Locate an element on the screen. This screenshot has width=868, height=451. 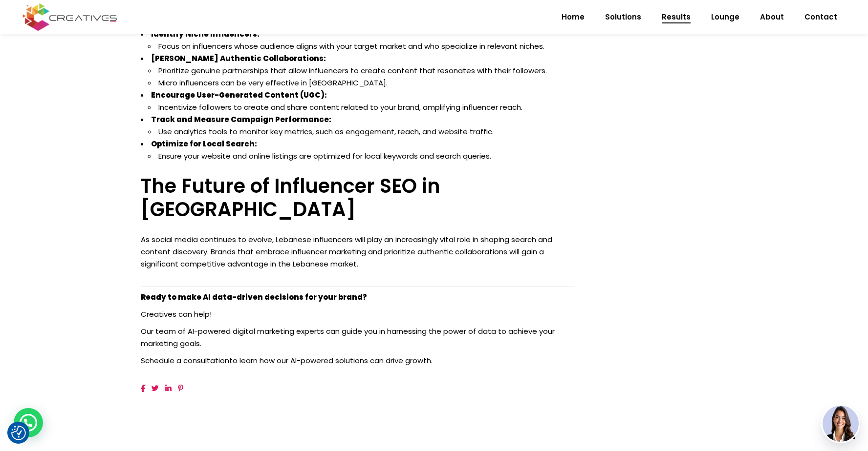
a: Home is located at coordinates (573, 17).